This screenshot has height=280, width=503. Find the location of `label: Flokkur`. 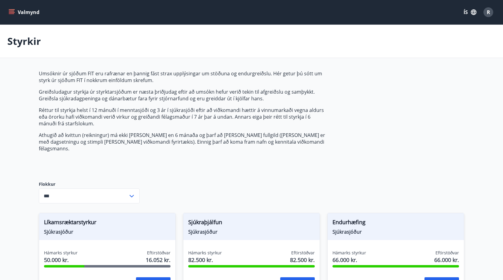

label: Flokkur is located at coordinates (89, 185).